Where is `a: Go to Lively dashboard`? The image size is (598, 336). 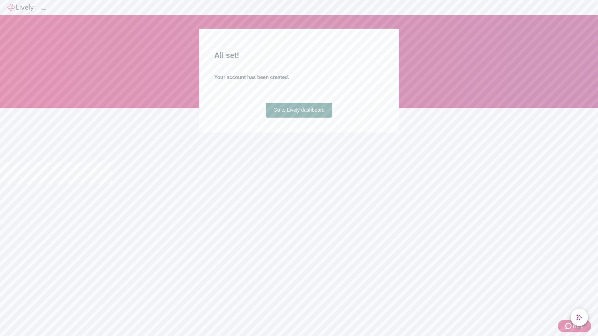 a: Go to Lively dashboard is located at coordinates (299, 110).